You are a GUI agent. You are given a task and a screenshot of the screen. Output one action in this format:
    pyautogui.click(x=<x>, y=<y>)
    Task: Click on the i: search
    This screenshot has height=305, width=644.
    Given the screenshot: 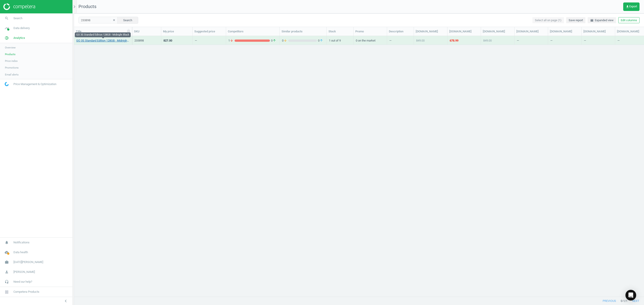 What is the action you would take?
    pyautogui.click(x=7, y=18)
    